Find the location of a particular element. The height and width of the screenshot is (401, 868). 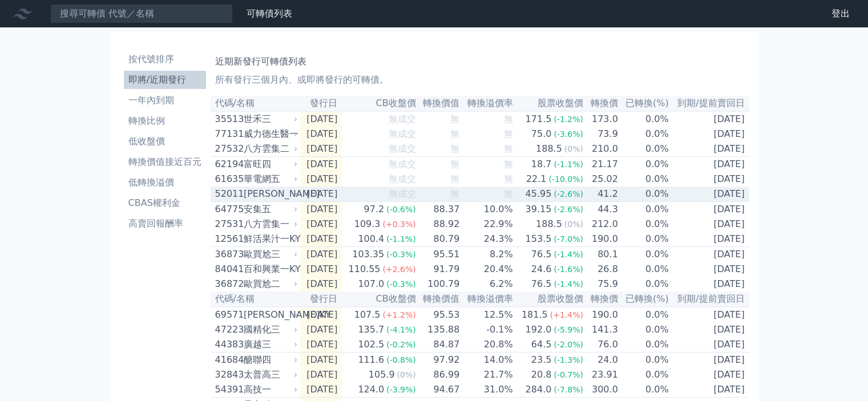

th: 股票收盤價 is located at coordinates (548, 299).